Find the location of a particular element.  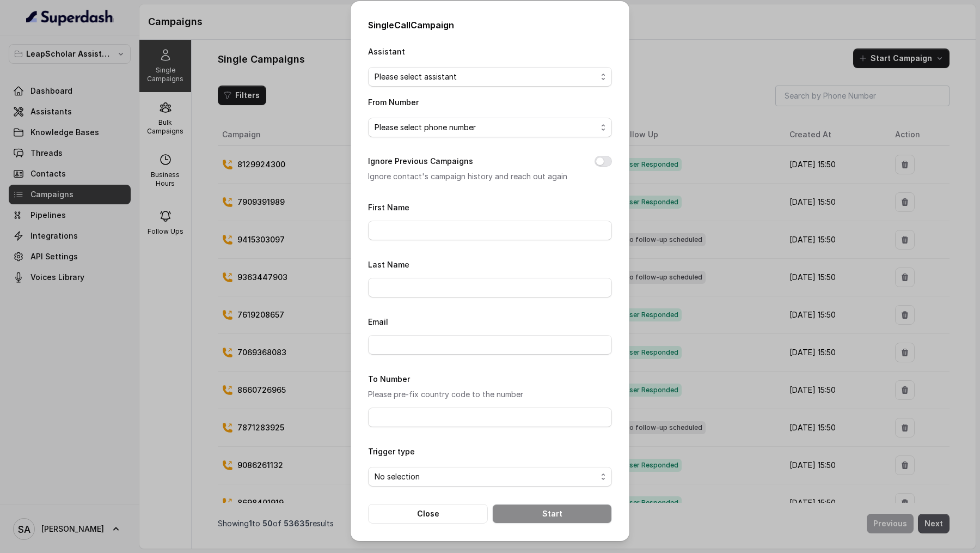

label: Email is located at coordinates (378, 322).